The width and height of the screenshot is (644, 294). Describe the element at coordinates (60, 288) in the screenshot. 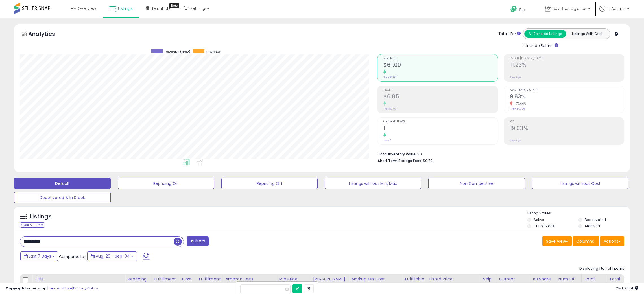

I see `a: Terms of Use` at that location.